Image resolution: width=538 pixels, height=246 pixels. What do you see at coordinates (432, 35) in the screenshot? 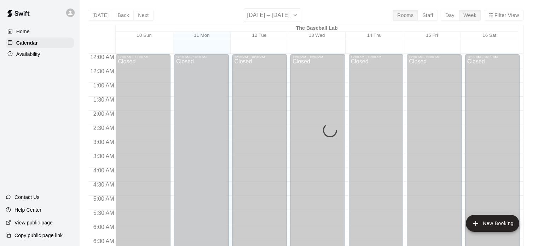
I see `button: 15 Fri` at bounding box center [432, 35].